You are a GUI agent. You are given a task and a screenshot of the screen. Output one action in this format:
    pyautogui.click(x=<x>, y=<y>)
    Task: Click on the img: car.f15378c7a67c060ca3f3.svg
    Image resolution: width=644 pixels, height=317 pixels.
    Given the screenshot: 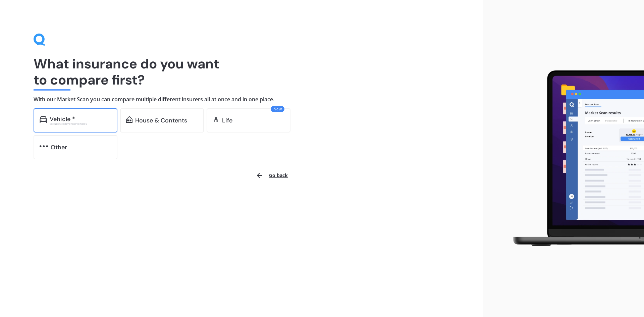 What is the action you would take?
    pyautogui.click(x=43, y=119)
    